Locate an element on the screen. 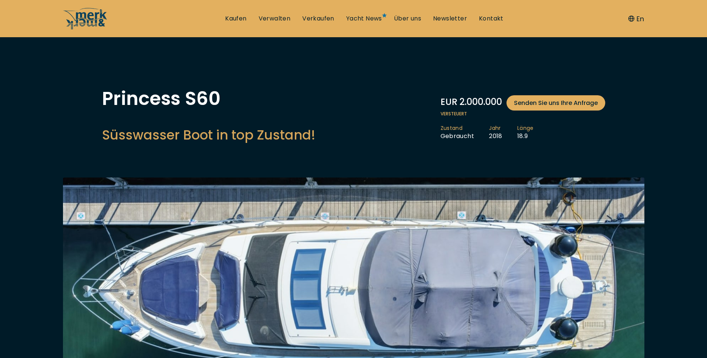 The height and width of the screenshot is (358, 707). a: Senden Sie uns Ihre Anfrage is located at coordinates (556, 103).